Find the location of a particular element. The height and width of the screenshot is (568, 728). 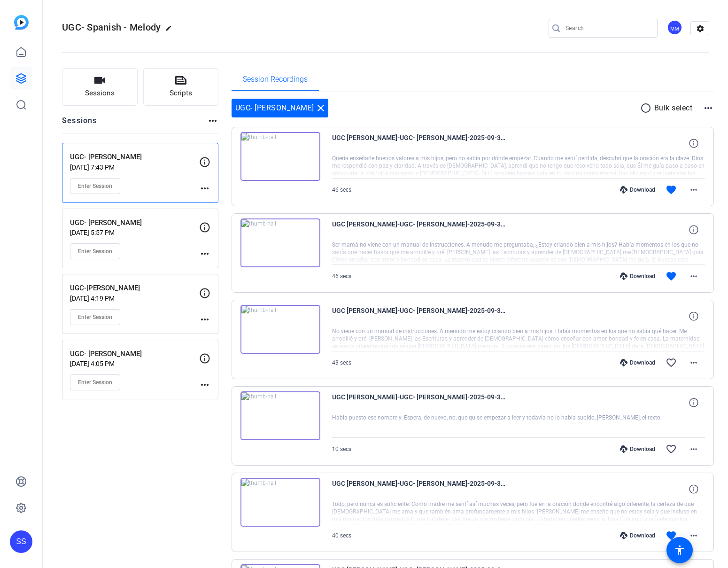

span: UGC- Spanish - Melody is located at coordinates (112, 27).